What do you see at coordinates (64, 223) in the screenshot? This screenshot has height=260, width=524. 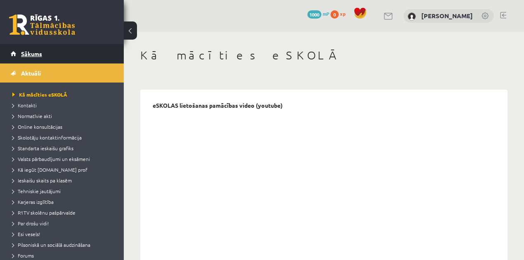 I see `a: Par drošu vidi!` at bounding box center [64, 223].